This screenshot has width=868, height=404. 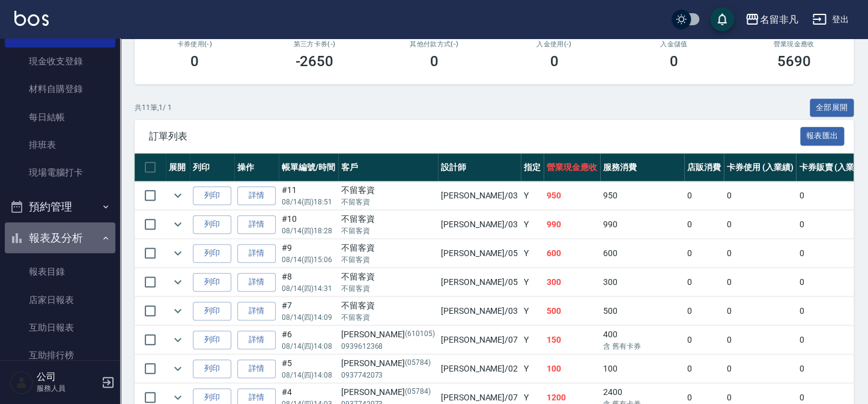 I want to click on p: 0937742073, so click(x=388, y=375).